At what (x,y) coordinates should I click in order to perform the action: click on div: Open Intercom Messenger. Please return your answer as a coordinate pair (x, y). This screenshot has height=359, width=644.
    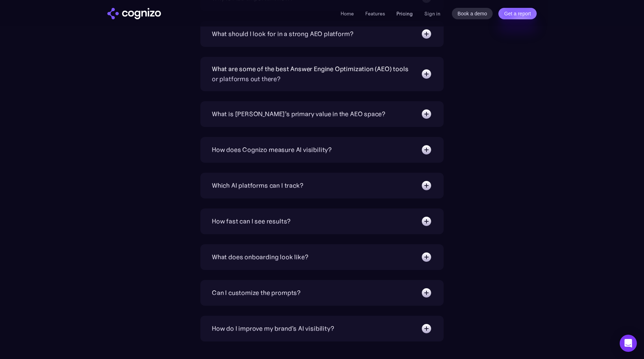
    Looking at the image, I should click on (628, 343).